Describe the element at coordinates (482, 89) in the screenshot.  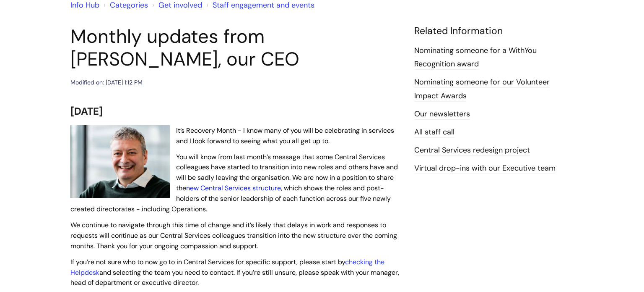
I see `a: Nominating someone for our Volunteer Impact Awards` at that location.